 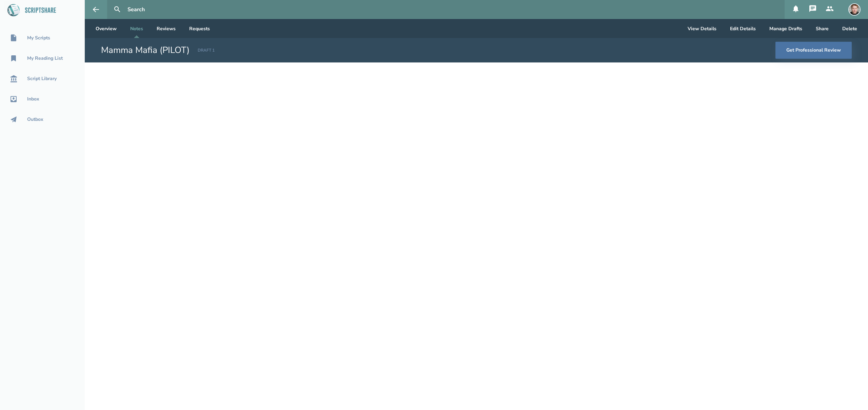 What do you see at coordinates (702, 29) in the screenshot?
I see `button: View Details` at bounding box center [702, 29].